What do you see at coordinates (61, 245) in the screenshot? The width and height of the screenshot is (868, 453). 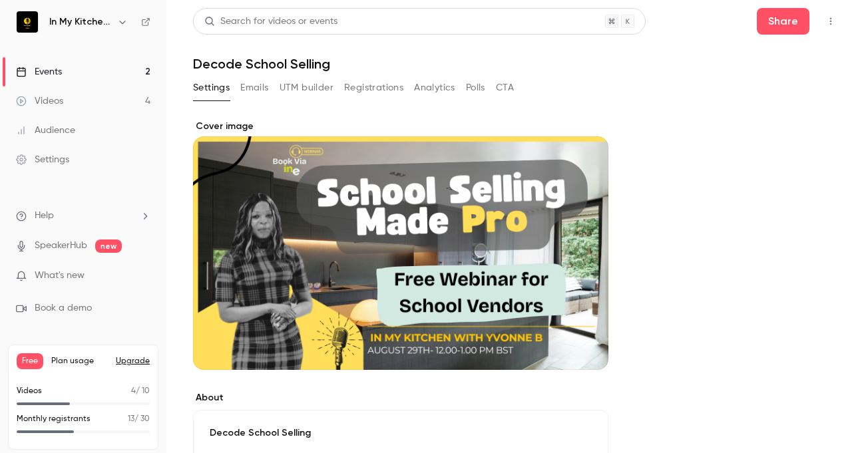 I see `a: SpeakerHub` at bounding box center [61, 245].